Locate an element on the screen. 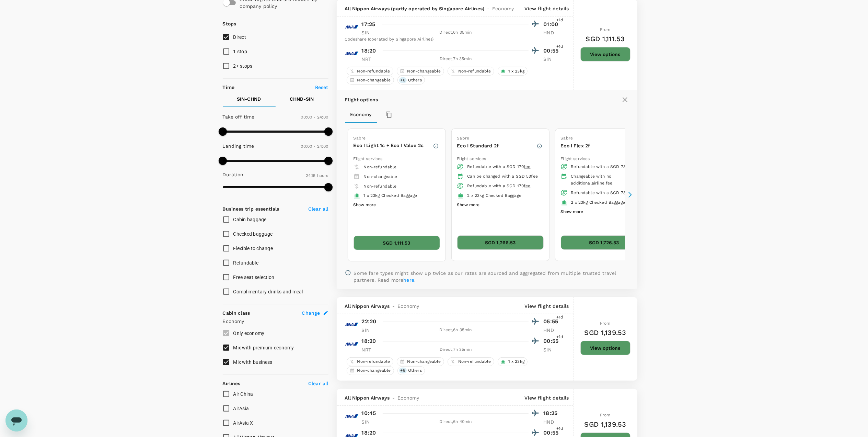 The image size is (868, 437). div: Can be changed with a SGD 53 is located at coordinates (503, 177).